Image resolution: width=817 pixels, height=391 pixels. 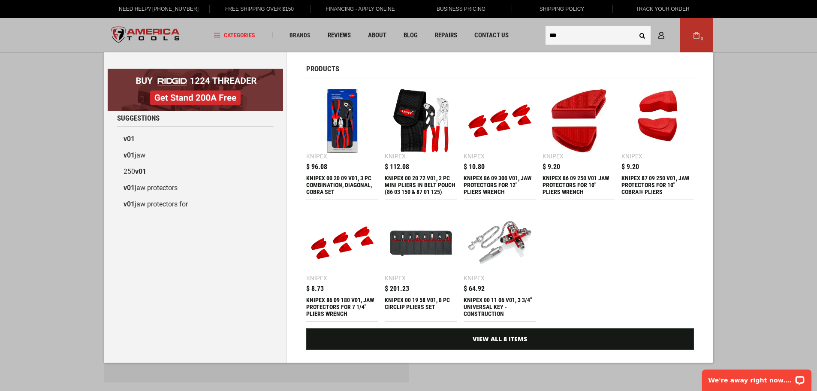 I want to click on p: We're away right now. Please check back later!, so click(x=54, y=16).